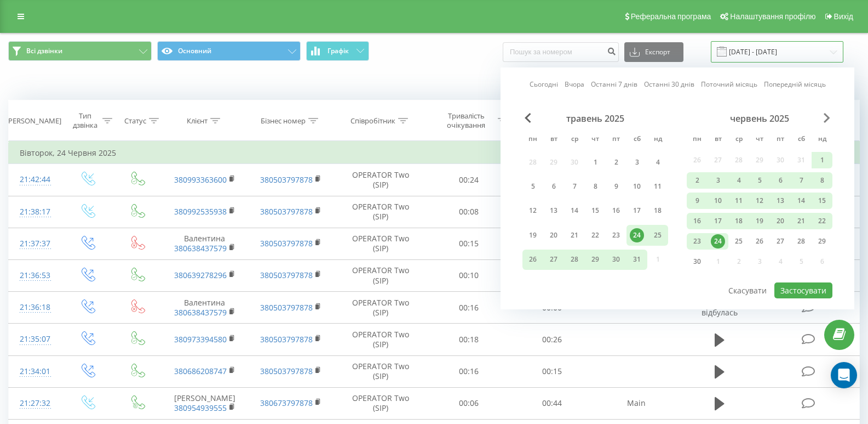  What do you see at coordinates (197, 121) in the screenshot?
I see `div: Клієнт` at bounding box center [197, 121].